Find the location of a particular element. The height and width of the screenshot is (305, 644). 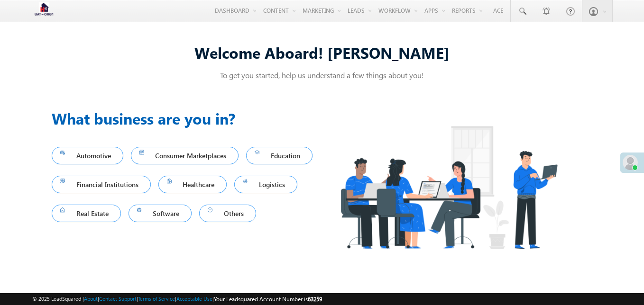

span: Logistics is located at coordinates (265, 184).